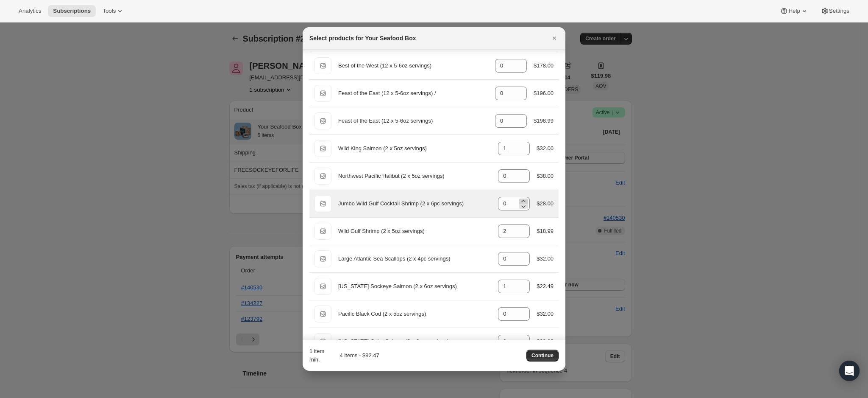 This screenshot has height=398, width=868. What do you see at coordinates (794, 11) in the screenshot?
I see `button: Help` at bounding box center [794, 11].